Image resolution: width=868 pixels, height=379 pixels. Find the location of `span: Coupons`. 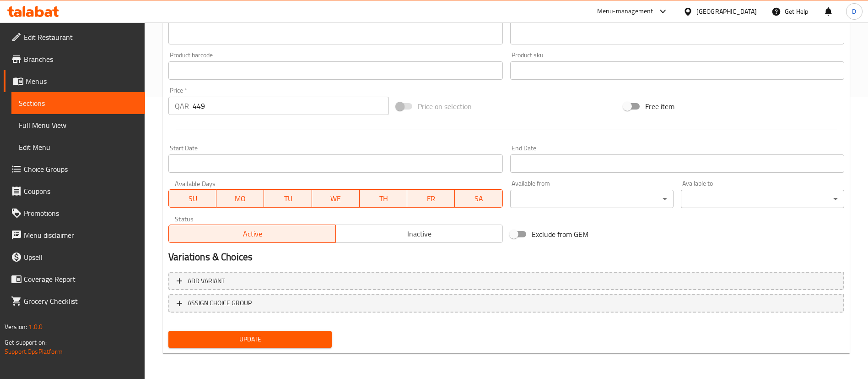

span: Coupons is located at coordinates (80, 191).